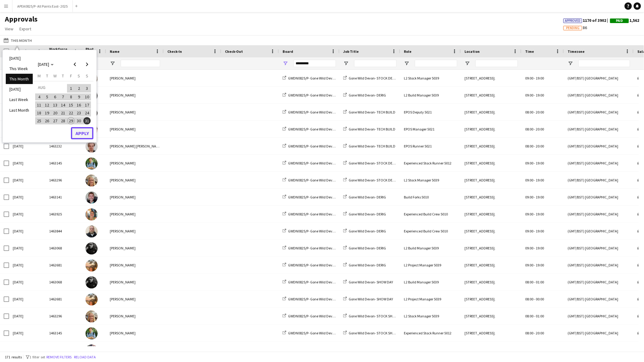  I want to click on button: 11-08-2025, so click(39, 105).